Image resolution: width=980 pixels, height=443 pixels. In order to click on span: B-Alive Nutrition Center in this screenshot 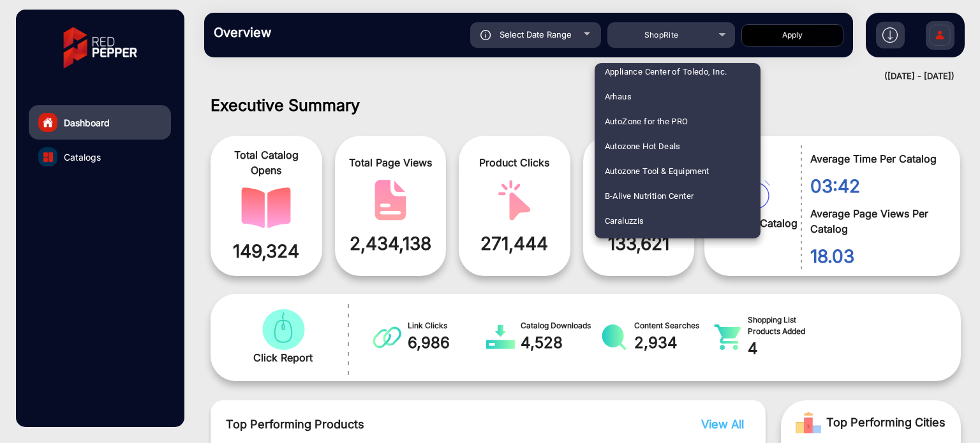, I will do `click(649, 196)`.